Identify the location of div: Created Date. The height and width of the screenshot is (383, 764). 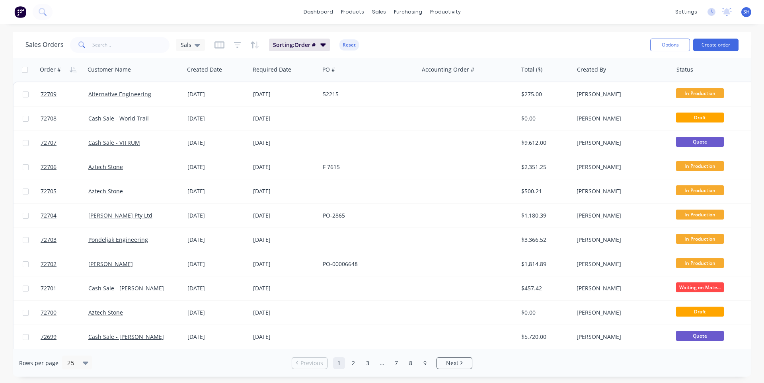
(205, 70).